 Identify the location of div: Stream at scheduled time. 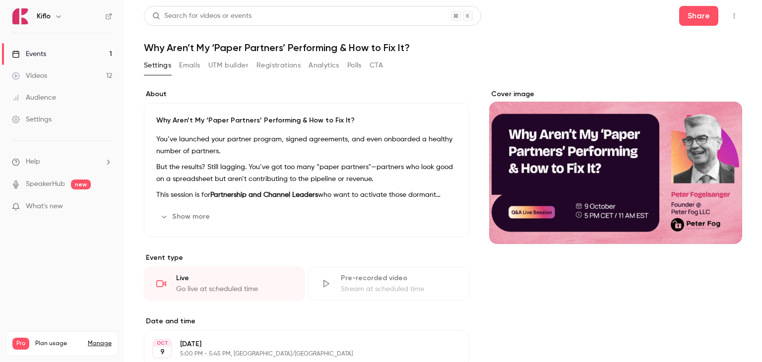
(399, 289).